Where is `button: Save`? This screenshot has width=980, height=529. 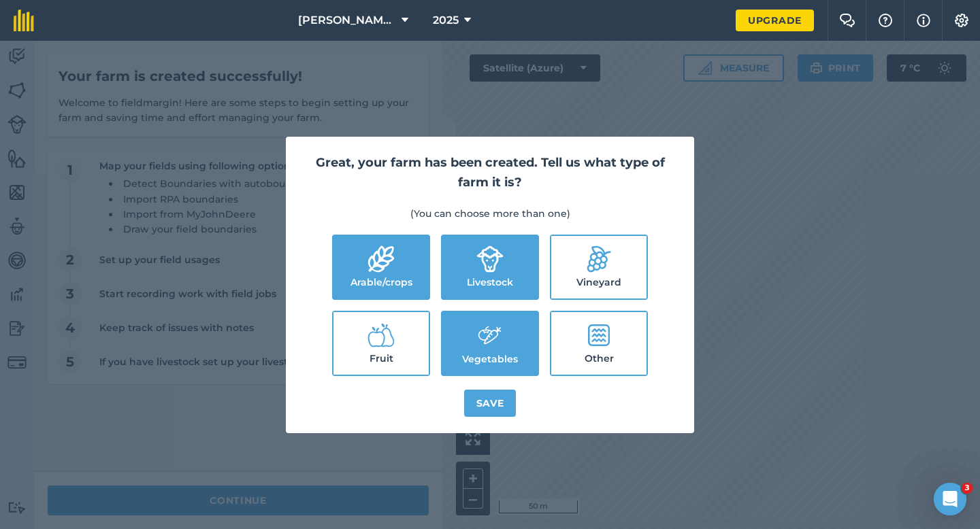
button: Save is located at coordinates (490, 404).